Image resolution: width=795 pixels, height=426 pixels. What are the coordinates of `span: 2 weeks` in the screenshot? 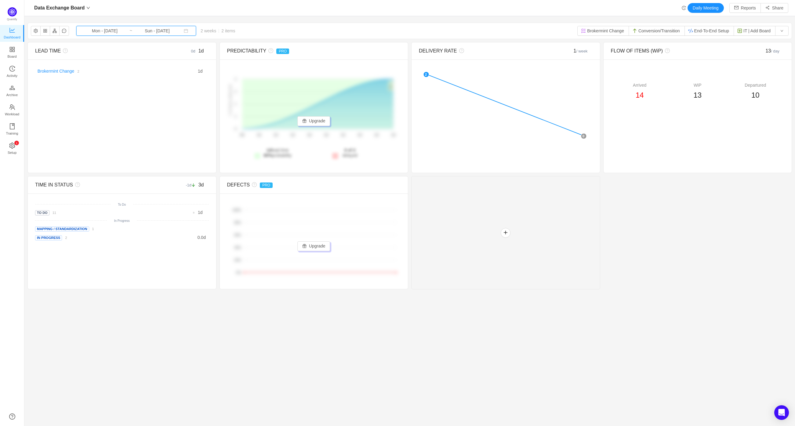 It's located at (218, 31).